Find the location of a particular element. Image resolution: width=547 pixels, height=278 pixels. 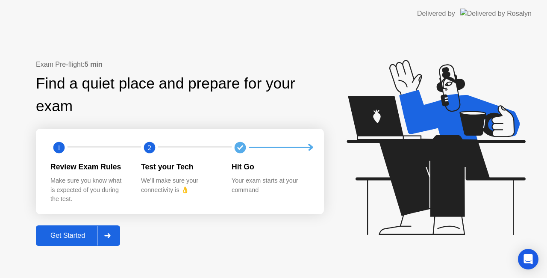

text: 1 is located at coordinates (59, 147).